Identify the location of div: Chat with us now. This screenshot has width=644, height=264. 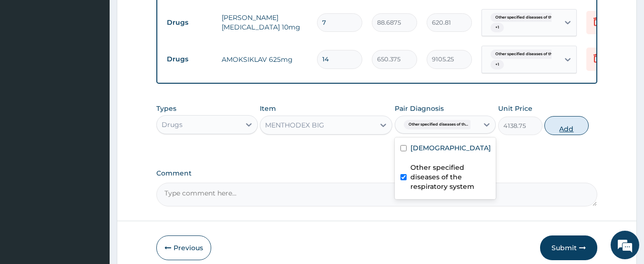
(105, 59).